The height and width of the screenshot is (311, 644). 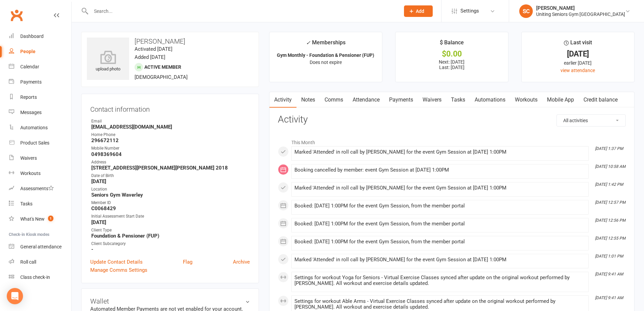 I want to click on div: Class check-in, so click(x=35, y=277).